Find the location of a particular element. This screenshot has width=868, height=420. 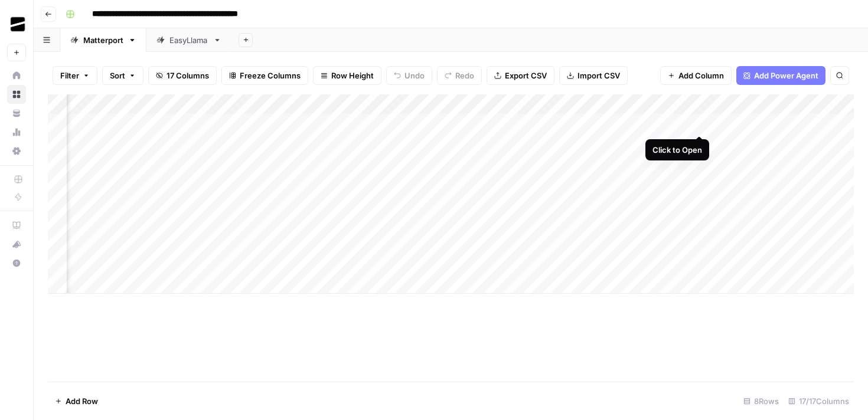

div: EasyLlama is located at coordinates (189, 40).